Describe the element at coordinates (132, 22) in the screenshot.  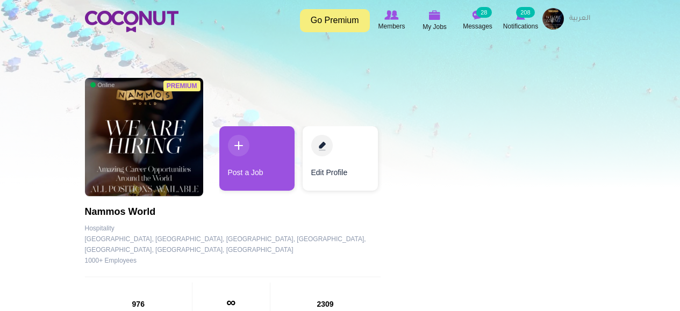
I see `img: Home` at that location.